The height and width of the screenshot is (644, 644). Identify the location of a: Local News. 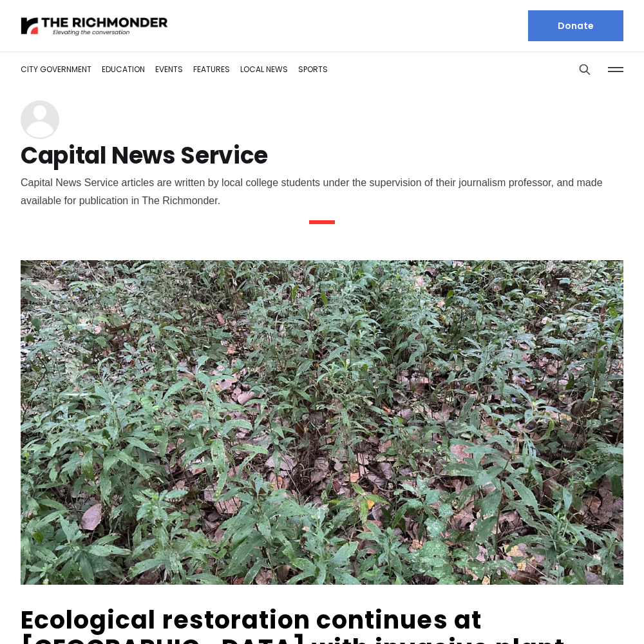
(264, 69).